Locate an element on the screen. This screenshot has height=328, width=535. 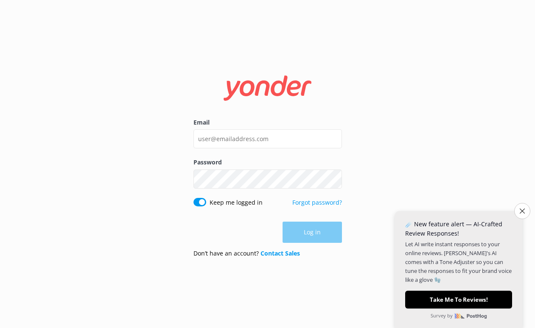
a: Forgot password? is located at coordinates (317, 202).